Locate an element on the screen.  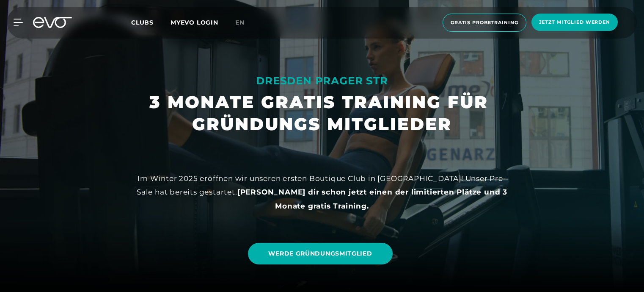
a: MYEVO LOGIN is located at coordinates (194, 23).